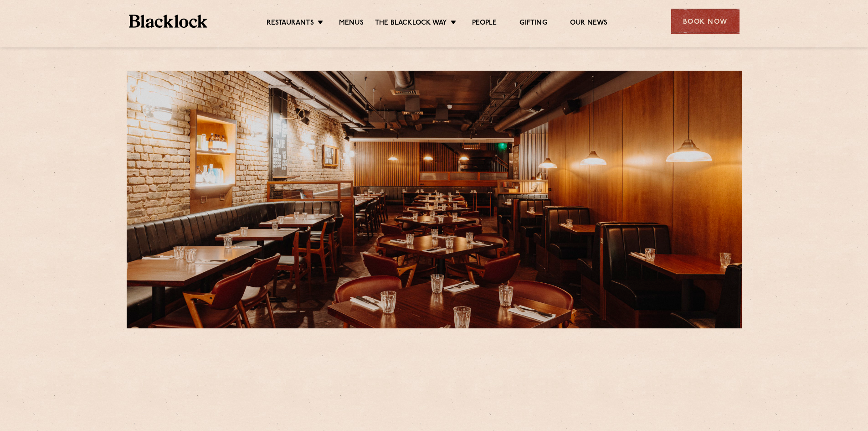  Describe the element at coordinates (168, 21) in the screenshot. I see `img: BL_Textured_Logo-footer-cropped.svg` at that location.